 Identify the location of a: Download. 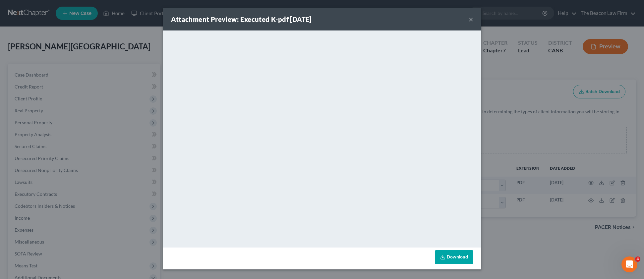
(454, 257).